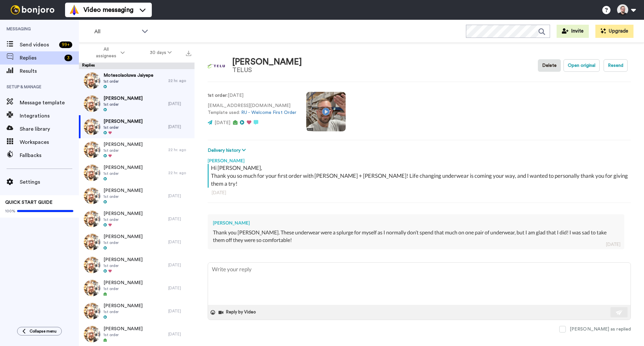  What do you see at coordinates (189, 53) in the screenshot?
I see `img: export.svg` at bounding box center [189, 53].